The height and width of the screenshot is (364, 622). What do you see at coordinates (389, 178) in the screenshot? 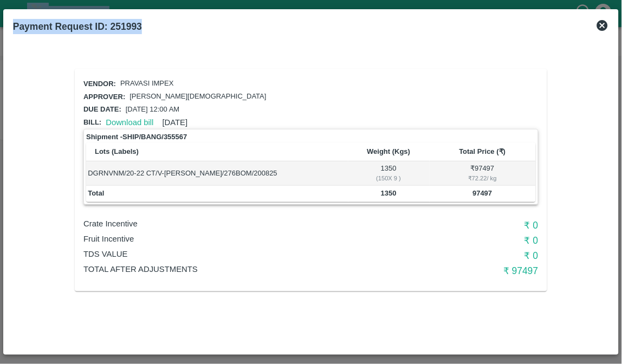
I see `div: ( 150 X 9 )` at bounding box center [389, 178].